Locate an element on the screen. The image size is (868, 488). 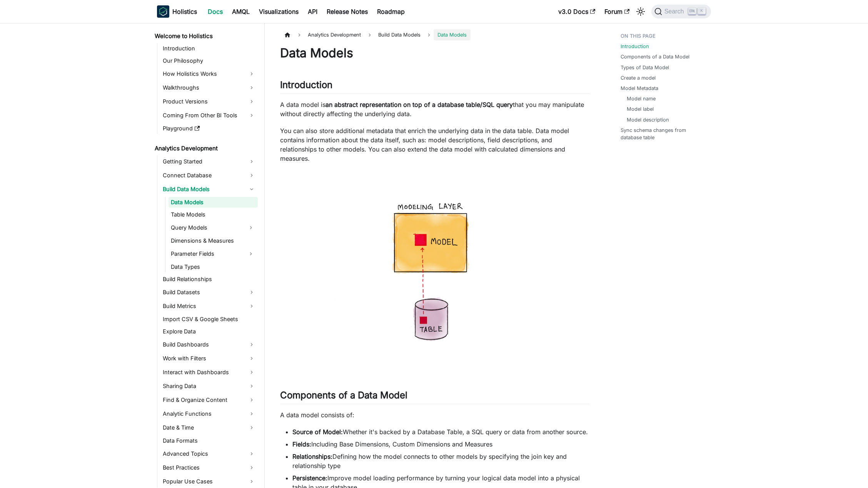
strong: Fields: is located at coordinates (301, 444).